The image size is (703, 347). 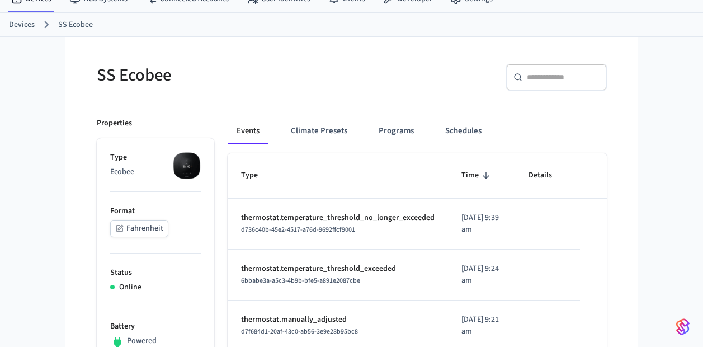 What do you see at coordinates (338, 268) in the screenshot?
I see `p: thermostat.temperature_threshold_exceeded` at bounding box center [338, 268].